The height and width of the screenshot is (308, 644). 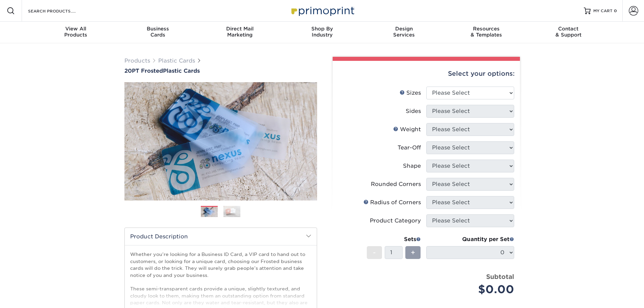 I want to click on div: Radius of Corners, so click(x=392, y=203).